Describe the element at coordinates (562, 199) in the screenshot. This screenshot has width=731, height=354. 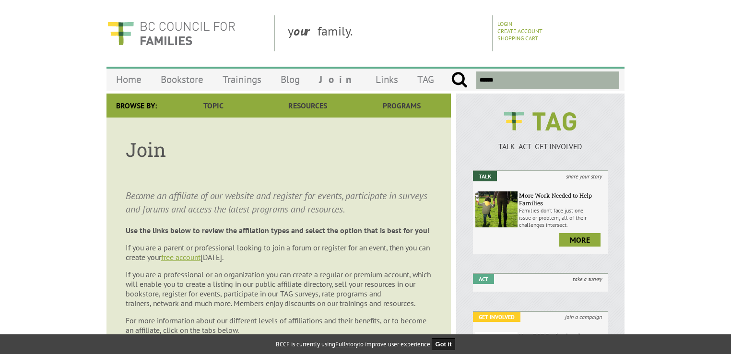
I see `h6: More Work Needed to Help Families` at that location.